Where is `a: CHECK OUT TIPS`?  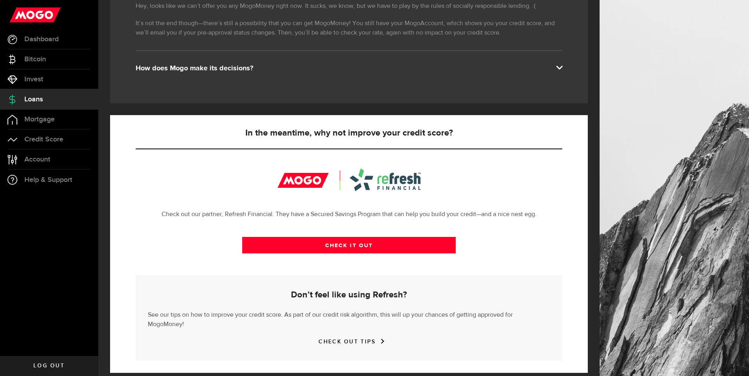 a: CHECK OUT TIPS is located at coordinates (349, 342).